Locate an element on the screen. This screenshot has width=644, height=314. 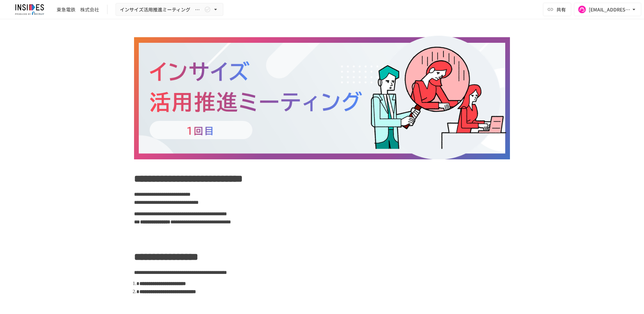
span: インサイズ活用推進ミーティング ～1回目～ is located at coordinates (161, 9).